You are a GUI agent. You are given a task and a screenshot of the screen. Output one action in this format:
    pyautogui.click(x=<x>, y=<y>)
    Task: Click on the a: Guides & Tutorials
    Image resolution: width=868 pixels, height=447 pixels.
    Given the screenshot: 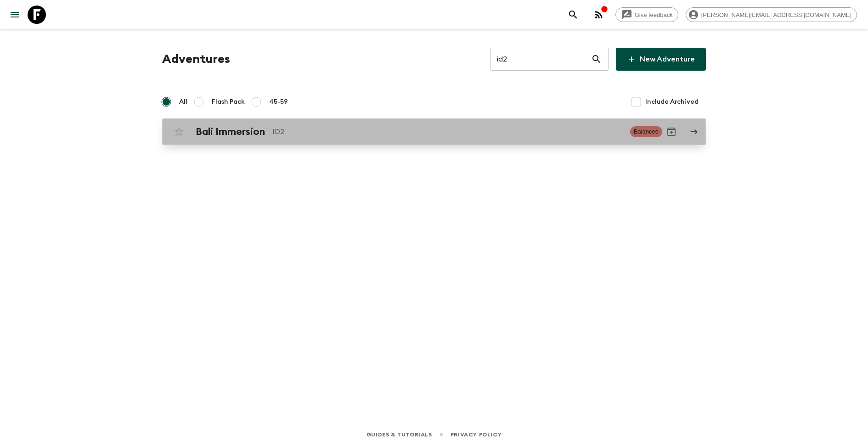 What is the action you would take?
    pyautogui.click(x=399, y=434)
    